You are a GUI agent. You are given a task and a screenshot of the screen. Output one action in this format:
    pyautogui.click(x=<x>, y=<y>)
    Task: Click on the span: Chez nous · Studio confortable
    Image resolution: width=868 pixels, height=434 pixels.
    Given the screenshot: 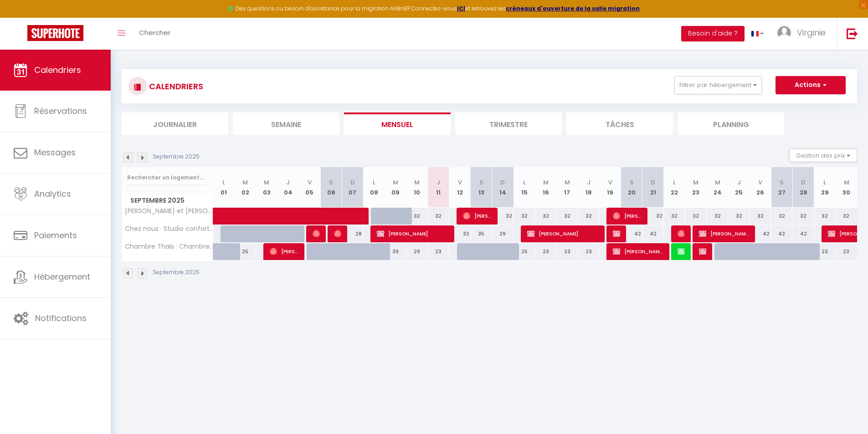 What is the action you would take?
    pyautogui.click(x=169, y=229)
    